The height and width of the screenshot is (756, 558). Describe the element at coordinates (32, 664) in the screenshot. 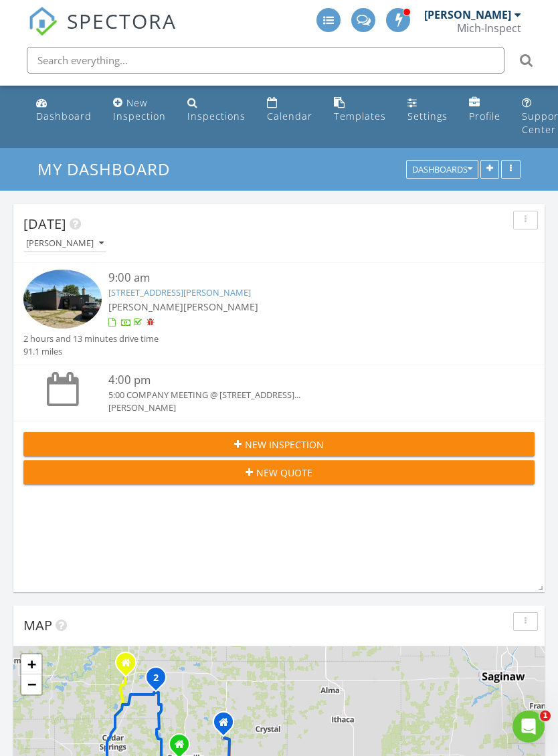

I see `a: Zoom in` at that location.